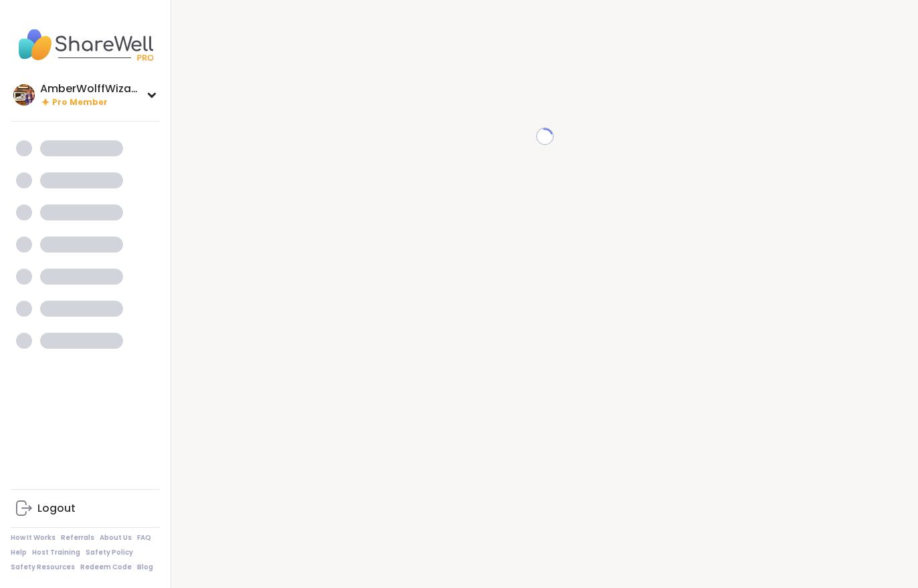  Describe the element at coordinates (33, 538) in the screenshot. I see `a: How It Works` at that location.